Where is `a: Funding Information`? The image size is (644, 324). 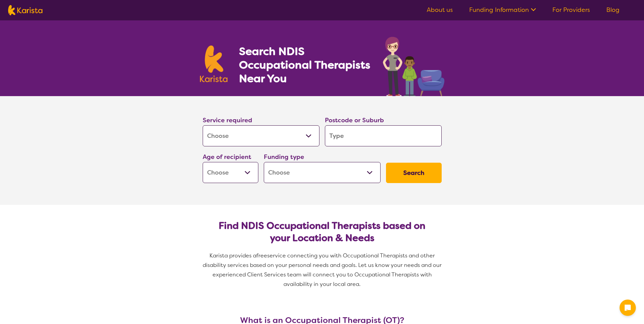
a: Funding Information is located at coordinates (503, 10).